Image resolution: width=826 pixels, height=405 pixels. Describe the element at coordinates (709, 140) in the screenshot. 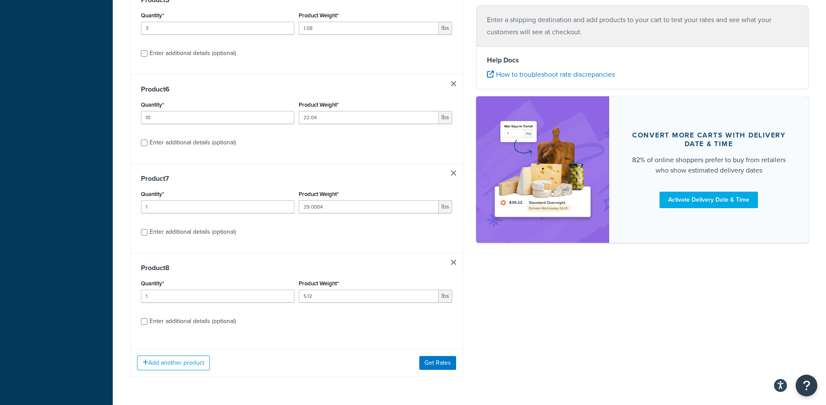

I see `div: Convert more carts with delivery date & time` at that location.